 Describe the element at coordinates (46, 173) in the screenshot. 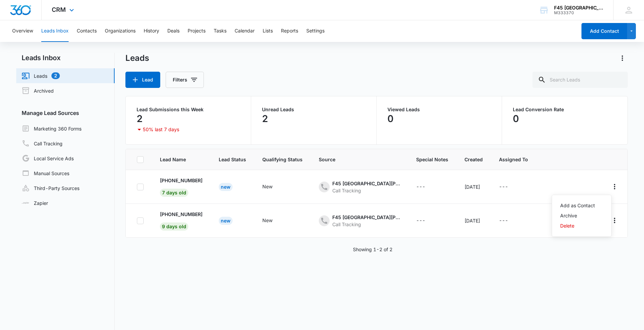

I see `a: Manual Sources` at that location.